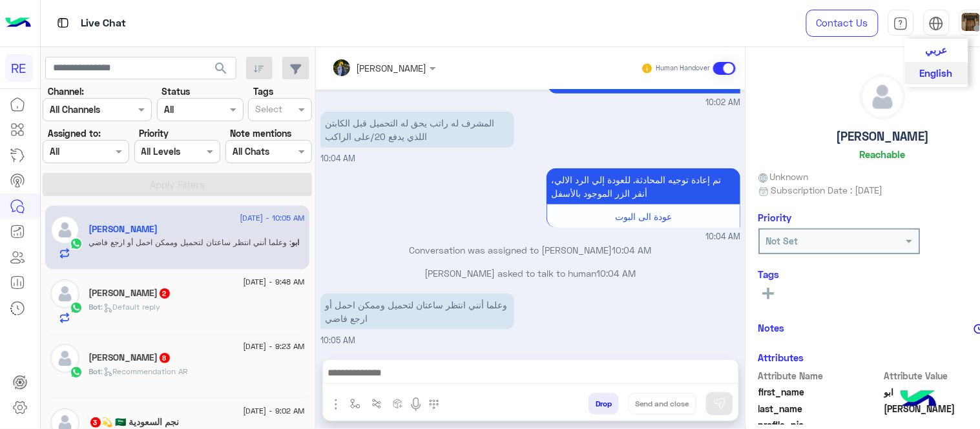 The image size is (980, 429). What do you see at coordinates (398, 404) in the screenshot?
I see `img: create order` at bounding box center [398, 404].